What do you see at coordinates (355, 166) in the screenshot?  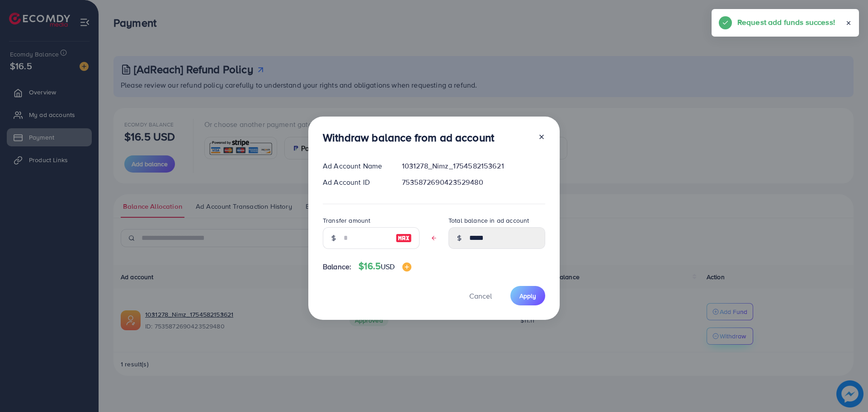 I see `div: Ad Account Name` at bounding box center [355, 166].